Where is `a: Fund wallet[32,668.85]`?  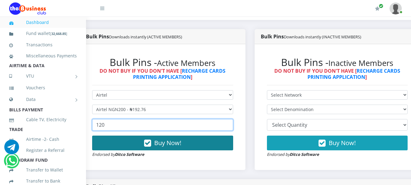 a: Fund wallet[32,668.85] is located at coordinates (43, 34).